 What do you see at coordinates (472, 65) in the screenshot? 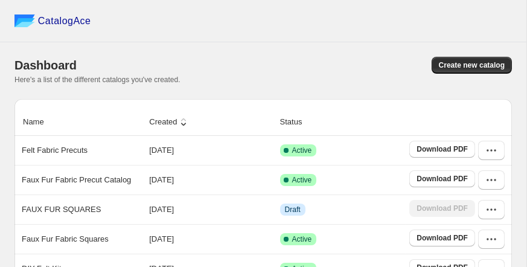
I see `button: Create new catalog` at bounding box center [472, 65].